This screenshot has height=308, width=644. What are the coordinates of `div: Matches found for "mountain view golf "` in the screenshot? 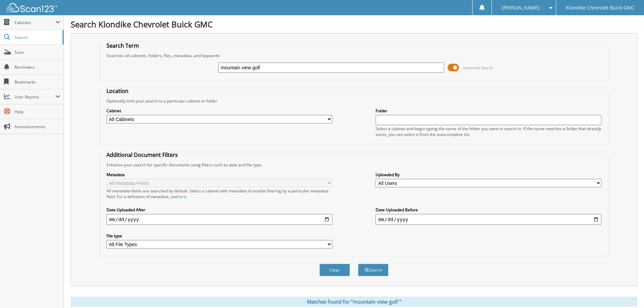 It's located at (353, 302).